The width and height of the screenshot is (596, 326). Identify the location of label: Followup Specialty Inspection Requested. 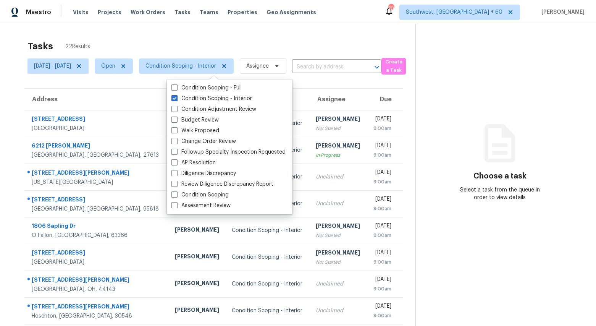
(228, 152).